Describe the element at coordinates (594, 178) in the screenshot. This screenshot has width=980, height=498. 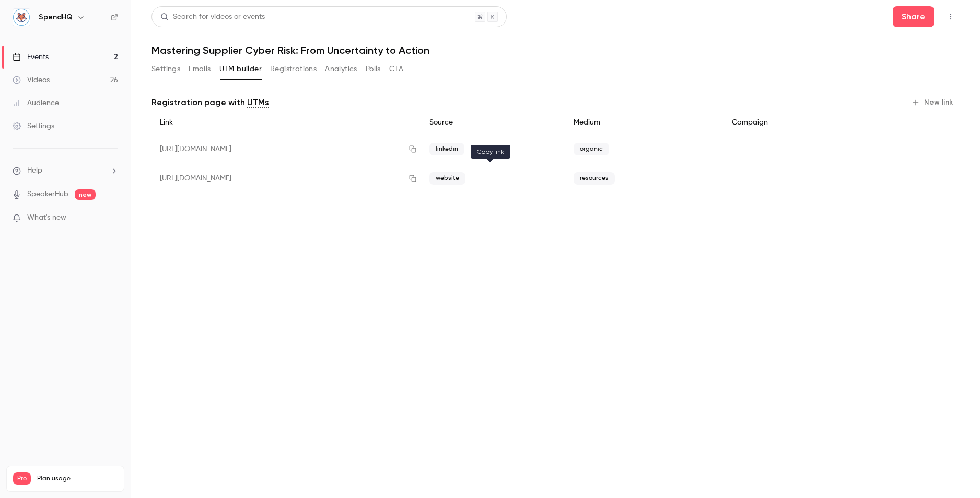
I see `span: resources` at that location.